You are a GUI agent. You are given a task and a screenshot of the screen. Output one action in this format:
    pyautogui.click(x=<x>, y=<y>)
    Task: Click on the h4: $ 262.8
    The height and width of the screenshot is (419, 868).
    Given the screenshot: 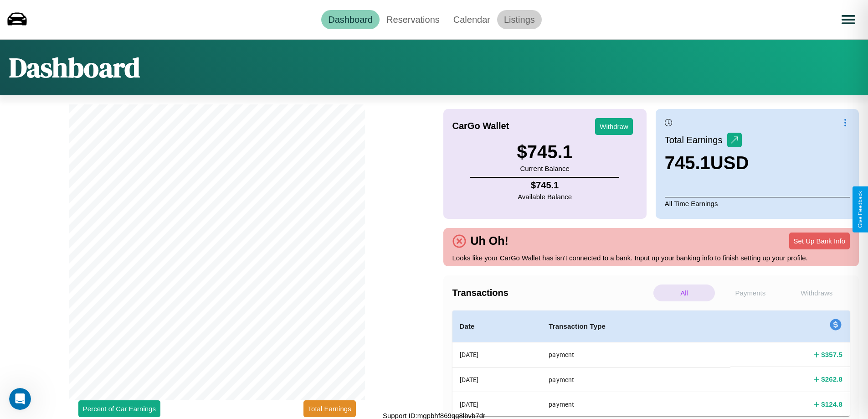 What is the action you would take?
    pyautogui.click(x=832, y=379)
    